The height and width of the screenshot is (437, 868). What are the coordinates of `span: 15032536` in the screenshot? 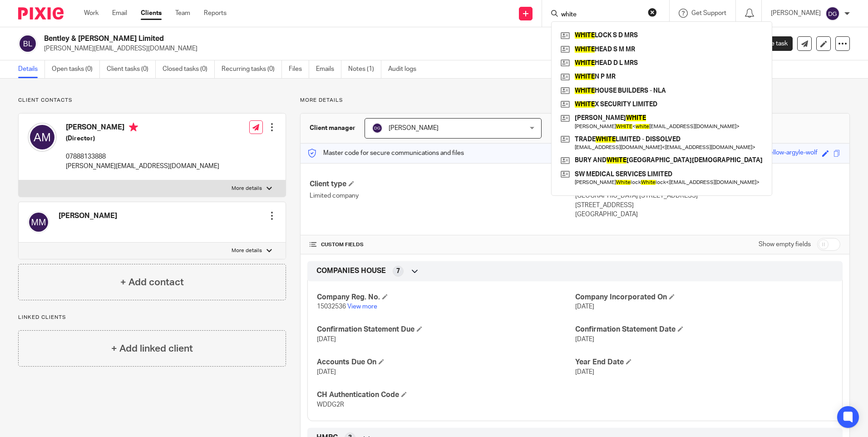 It's located at (332, 306).